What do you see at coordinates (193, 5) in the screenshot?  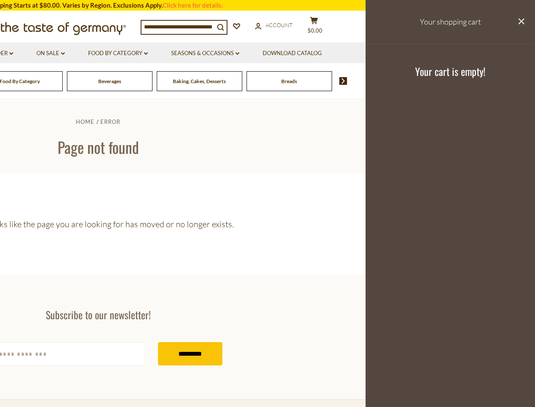 I see `a: Click here for details.` at bounding box center [193, 5].